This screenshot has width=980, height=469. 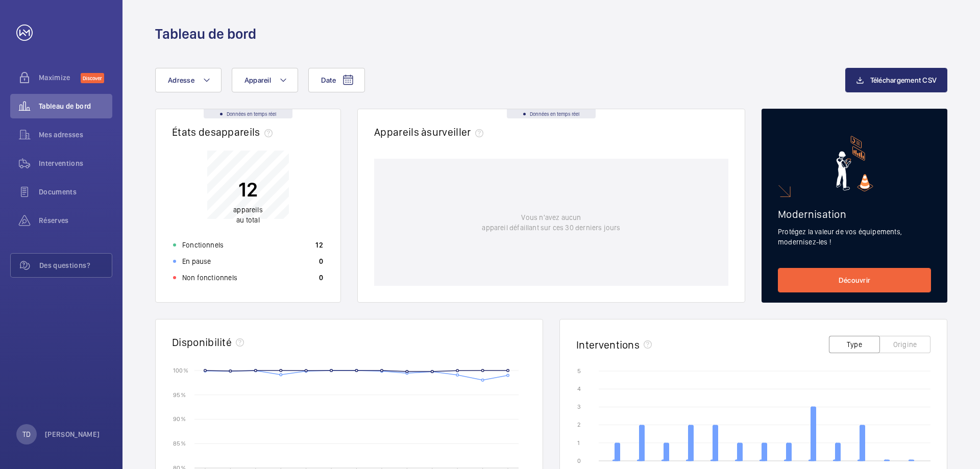 What do you see at coordinates (76, 265) in the screenshot?
I see `span: Des questions?` at bounding box center [76, 265].